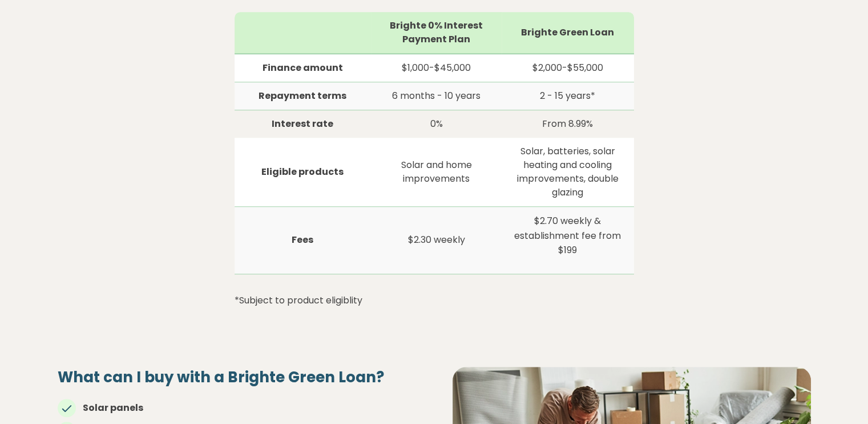 Image resolution: width=868 pixels, height=424 pixels. Describe the element at coordinates (436, 68) in the screenshot. I see `td: $1,000-$45,000` at that location.